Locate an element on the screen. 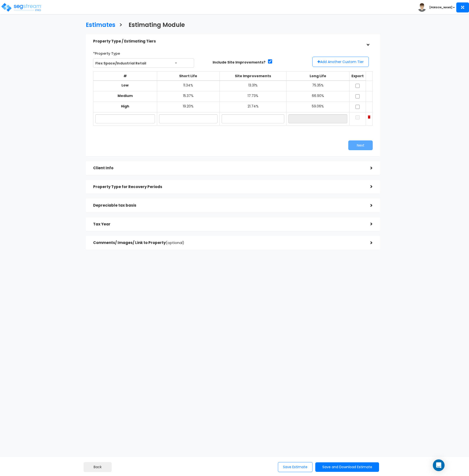 Image resolution: width=469 pixels, height=476 pixels. td: 19.20% is located at coordinates (188, 107).